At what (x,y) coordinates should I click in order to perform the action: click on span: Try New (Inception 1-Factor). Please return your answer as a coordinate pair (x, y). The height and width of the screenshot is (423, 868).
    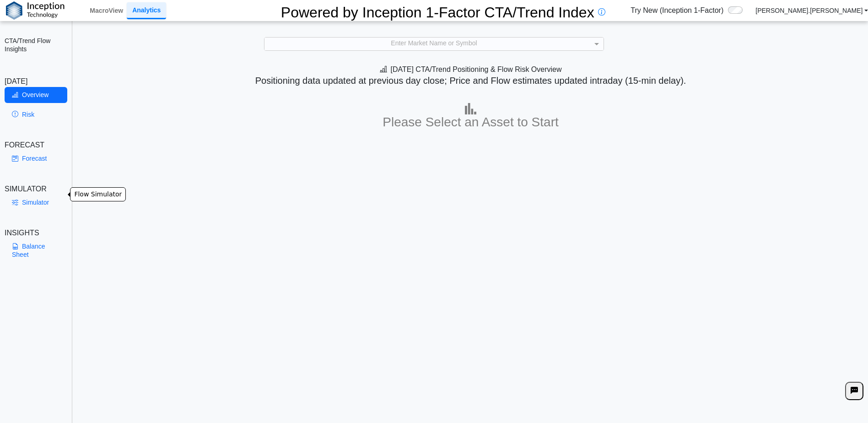
    Looking at the image, I should click on (677, 11).